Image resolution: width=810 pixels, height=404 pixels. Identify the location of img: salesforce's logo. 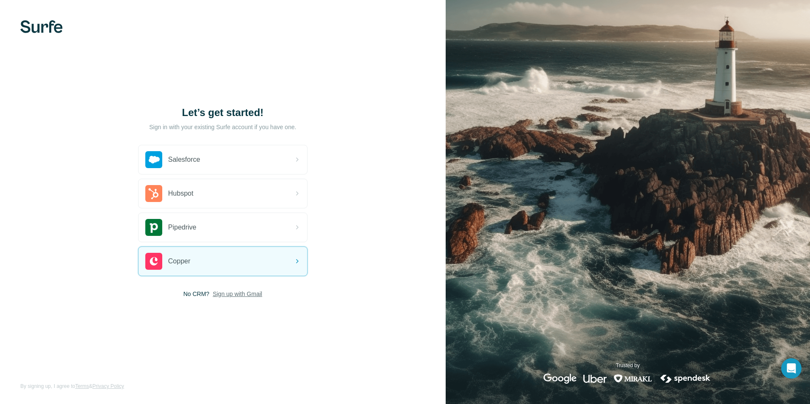
(154, 160).